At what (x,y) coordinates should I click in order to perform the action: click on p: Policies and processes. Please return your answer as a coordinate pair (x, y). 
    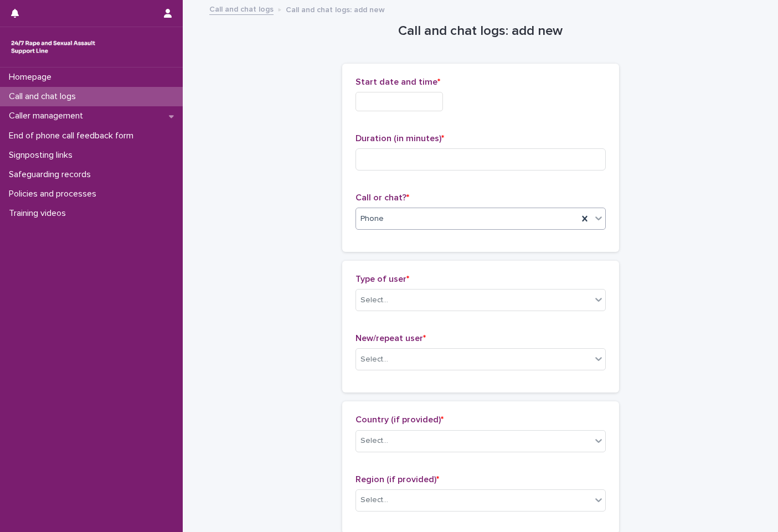
    Looking at the image, I should click on (55, 194).